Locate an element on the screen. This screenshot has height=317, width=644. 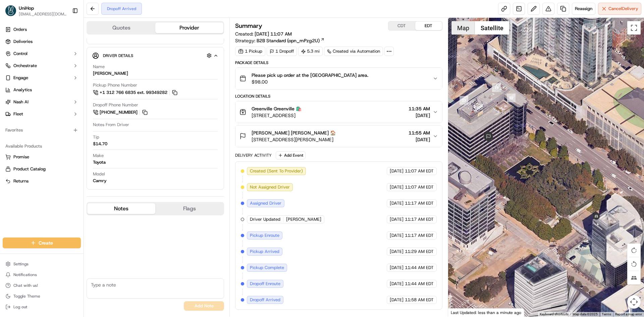
span: Cancel Delivery is located at coordinates (623, 9).